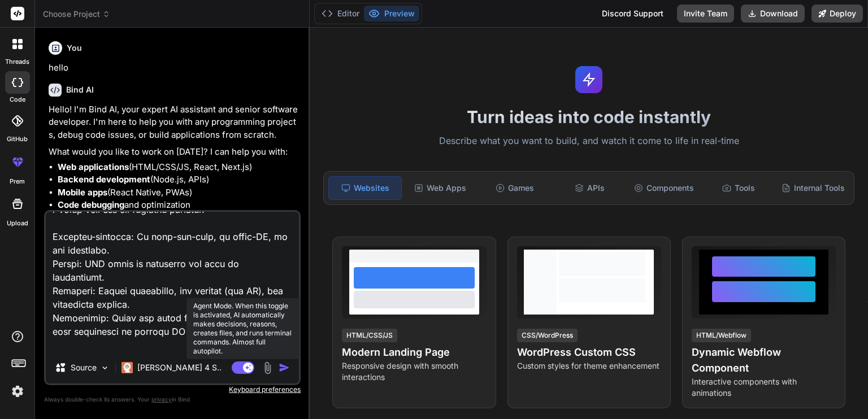  Describe the element at coordinates (515, 188) in the screenshot. I see `div: Games` at that location.